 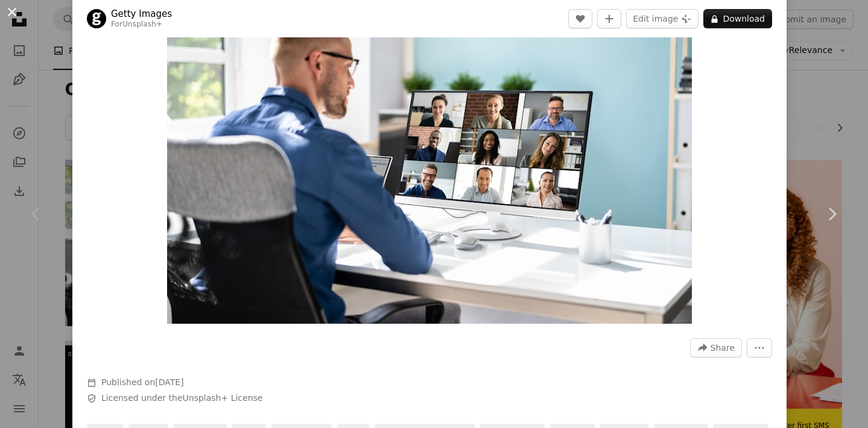 I want to click on a: Getty Images, so click(x=141, y=14).